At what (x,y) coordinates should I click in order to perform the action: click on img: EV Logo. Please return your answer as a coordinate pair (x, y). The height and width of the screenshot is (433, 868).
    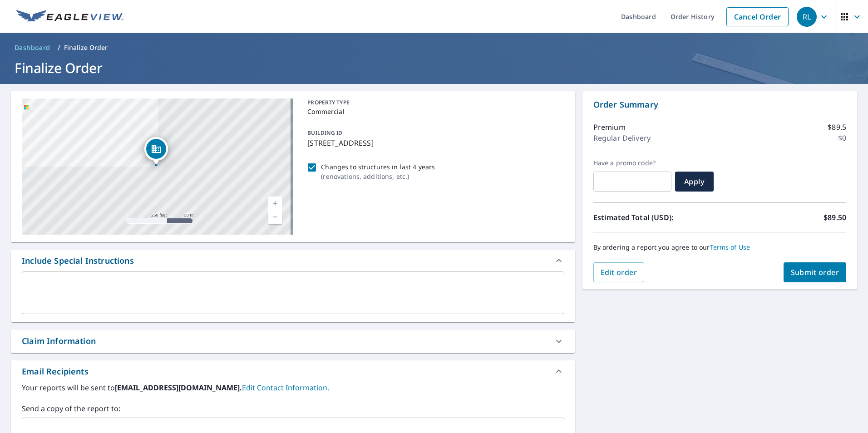
    Looking at the image, I should click on (70, 17).